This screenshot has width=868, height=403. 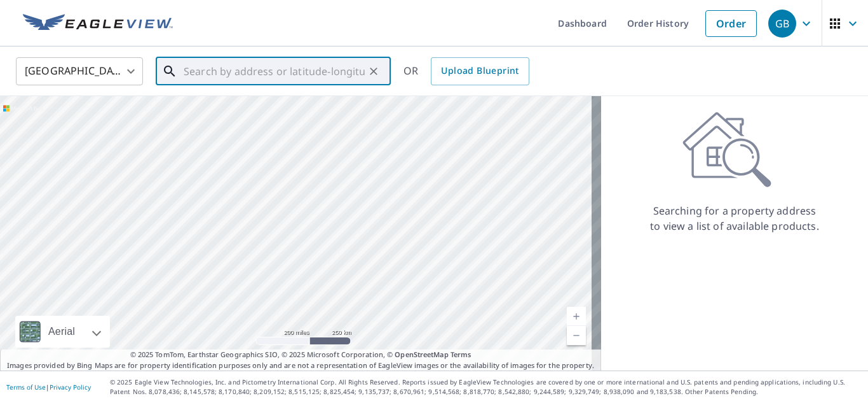 I want to click on a: Order, so click(x=731, y=24).